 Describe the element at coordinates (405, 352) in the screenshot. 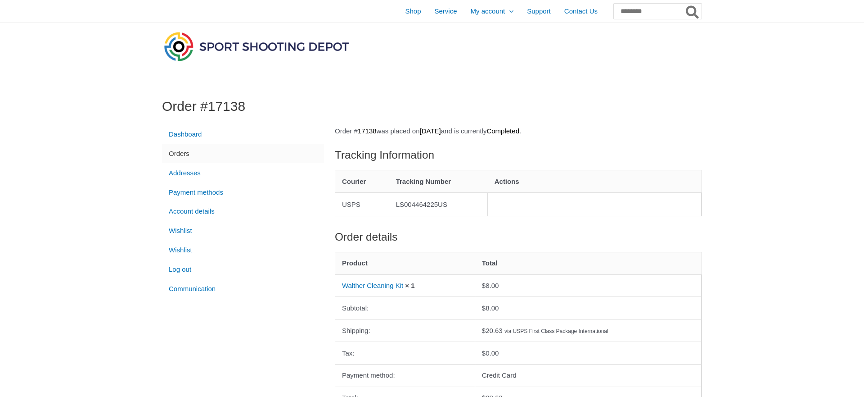

I see `th: Tax:` at that location.